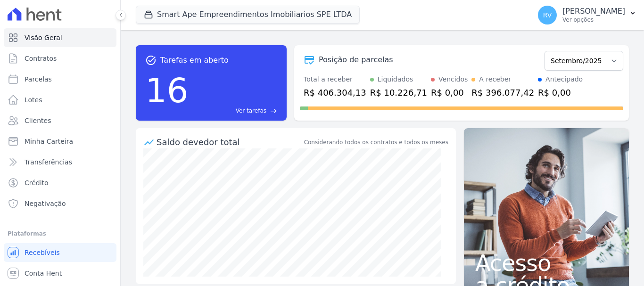  Describe the element at coordinates (335, 92) in the screenshot. I see `div: R$ 406.304,13` at that location.